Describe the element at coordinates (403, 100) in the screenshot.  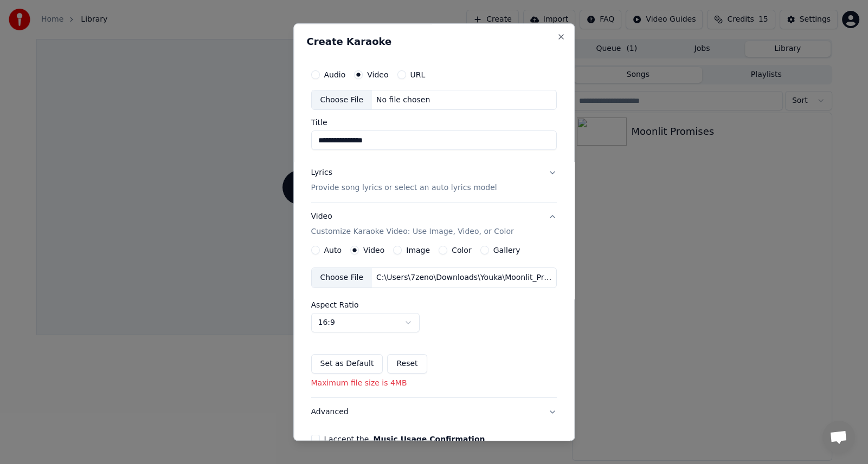
I see `div: No file chosen` at that location.